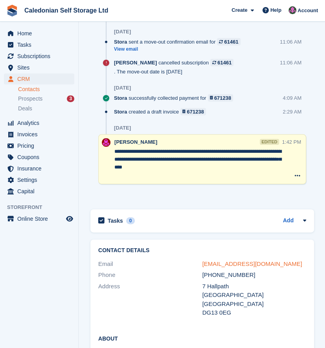 The image size is (325, 348). What do you see at coordinates (41, 68) in the screenshot?
I see `span: Sites` at bounding box center [41, 68].